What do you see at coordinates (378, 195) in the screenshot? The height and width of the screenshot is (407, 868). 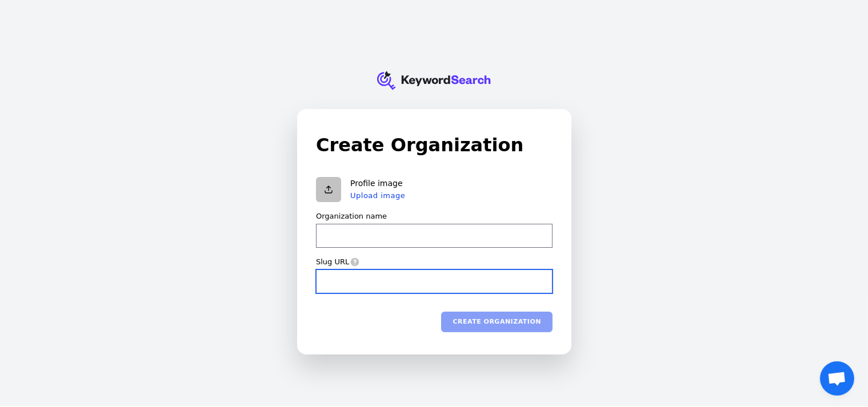 I see `button: Upload image` at bounding box center [378, 195].